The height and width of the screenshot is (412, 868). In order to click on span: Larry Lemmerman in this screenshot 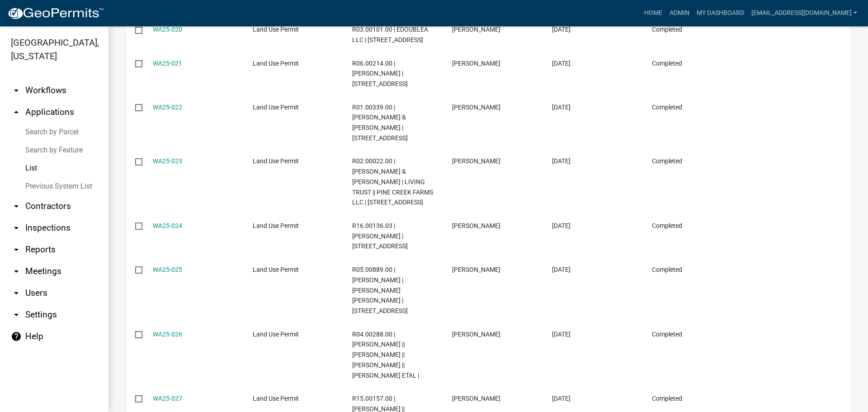, I will do `click(476, 107)`.